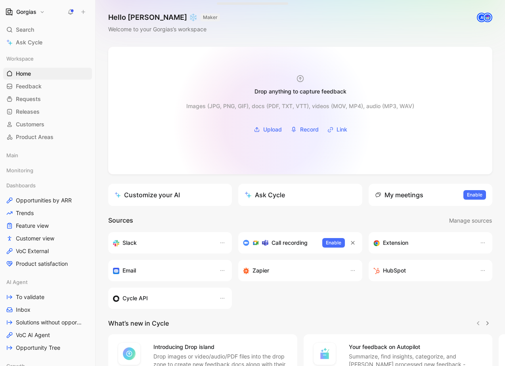  I want to click on img: Gorgias, so click(9, 12).